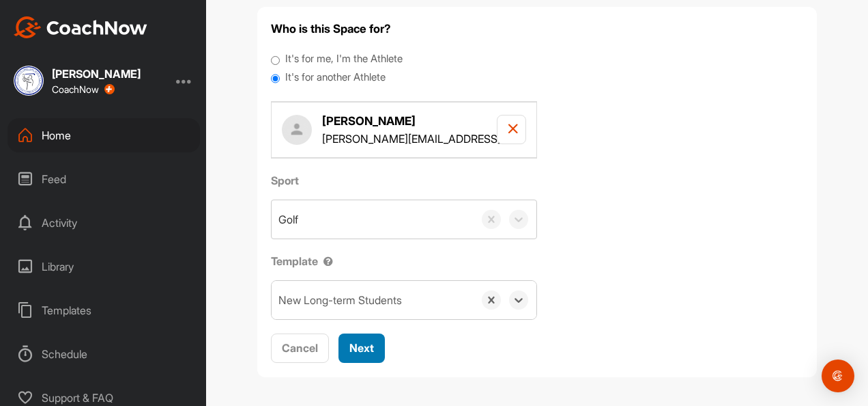 This screenshot has height=406, width=868. Describe the element at coordinates (340, 300) in the screenshot. I see `div: New Long-term Students` at that location.